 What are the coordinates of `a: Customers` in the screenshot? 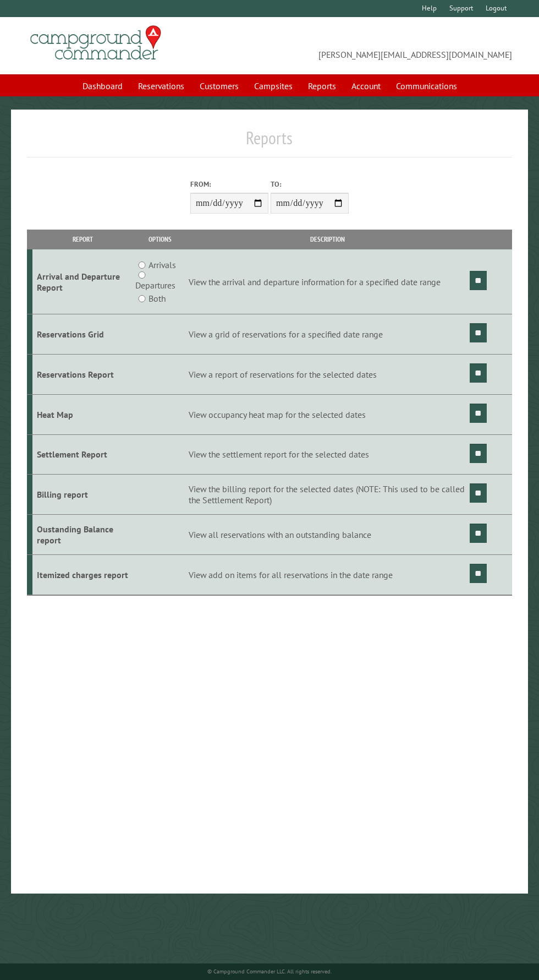 It's located at (219, 86).